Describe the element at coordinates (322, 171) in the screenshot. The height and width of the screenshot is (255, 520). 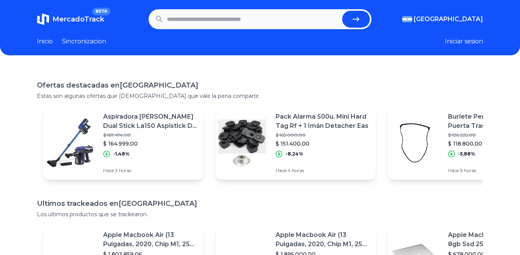
I see `p: Hace 4 horas` at that location.